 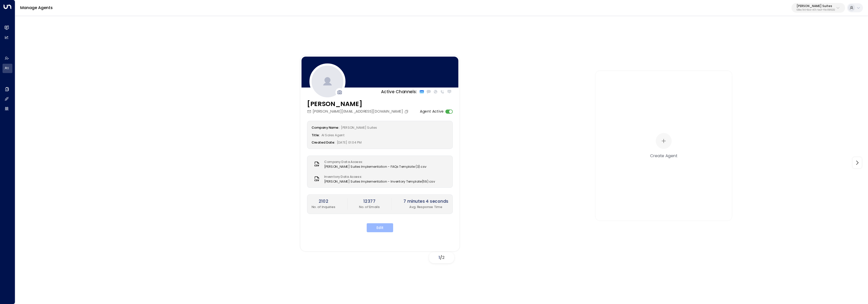 I want to click on p: No. of Inquiries, so click(x=323, y=207).